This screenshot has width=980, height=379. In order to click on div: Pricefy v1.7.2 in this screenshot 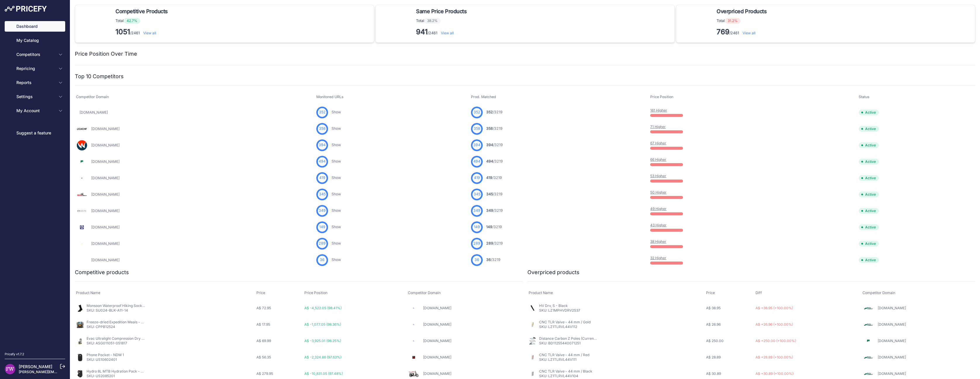, I will do `click(14, 354)`.